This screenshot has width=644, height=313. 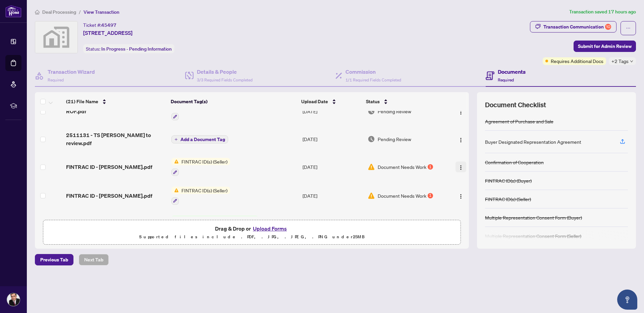 What do you see at coordinates (71, 72) in the screenshot?
I see `h4: Transaction Wizard` at bounding box center [71, 72].